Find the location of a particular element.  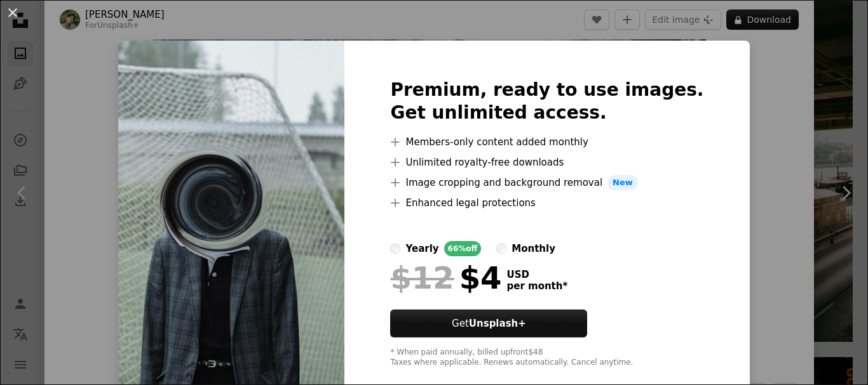

strong: Unsplash+ is located at coordinates (498, 324).